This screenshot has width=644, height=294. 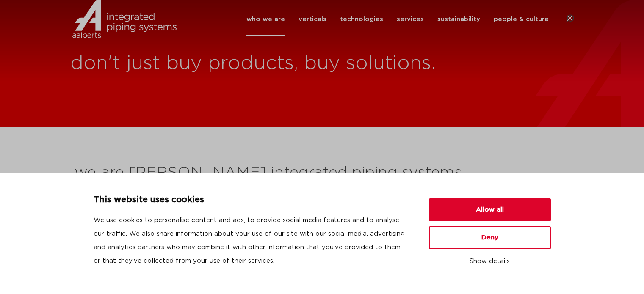 What do you see at coordinates (521, 19) in the screenshot?
I see `a: people & culture` at bounding box center [521, 19].